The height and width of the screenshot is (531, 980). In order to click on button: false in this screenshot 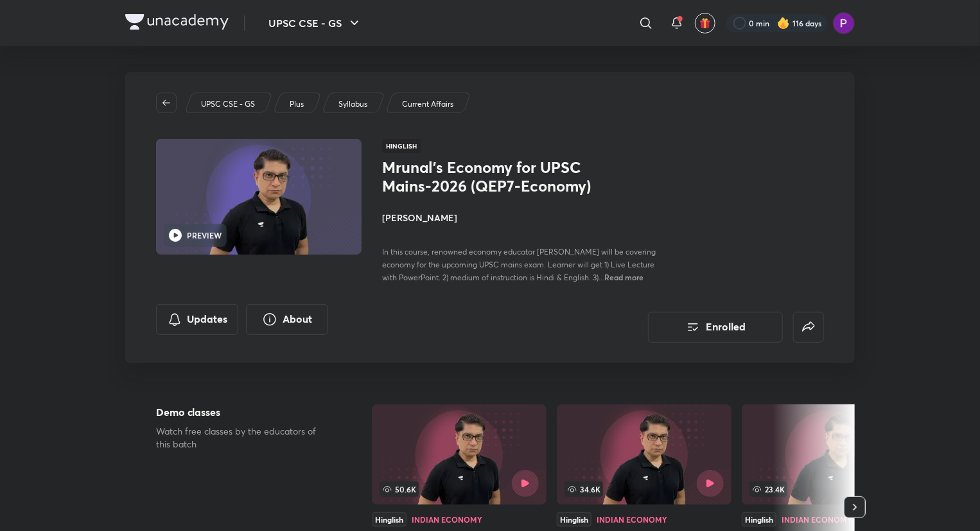, I will do `click(809, 327)`.